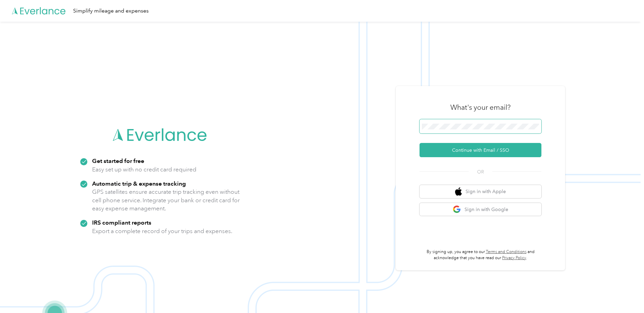 The width and height of the screenshot is (644, 313). What do you see at coordinates (139, 183) in the screenshot?
I see `strong: Automatic trip & expense tracking` at bounding box center [139, 183].